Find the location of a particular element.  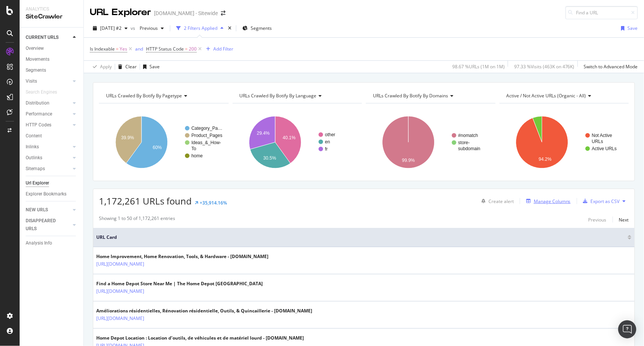

div: HTTP Codes is located at coordinates (38, 125).